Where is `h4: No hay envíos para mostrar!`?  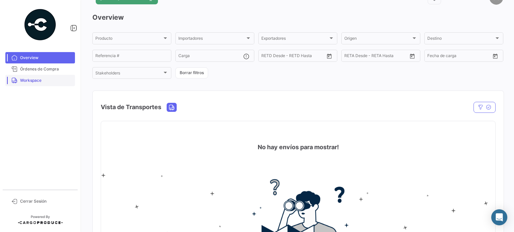 h4: No hay envíos para mostrar! is located at coordinates (298, 147).